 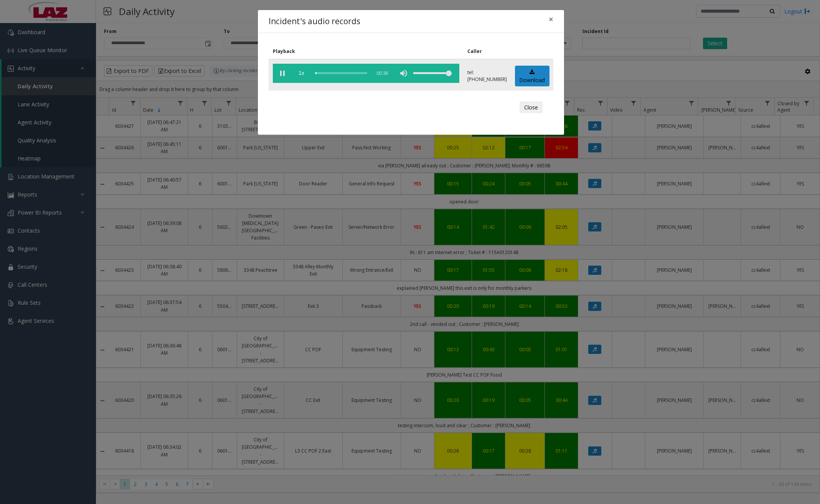 I want to click on a: Download, so click(x=532, y=76).